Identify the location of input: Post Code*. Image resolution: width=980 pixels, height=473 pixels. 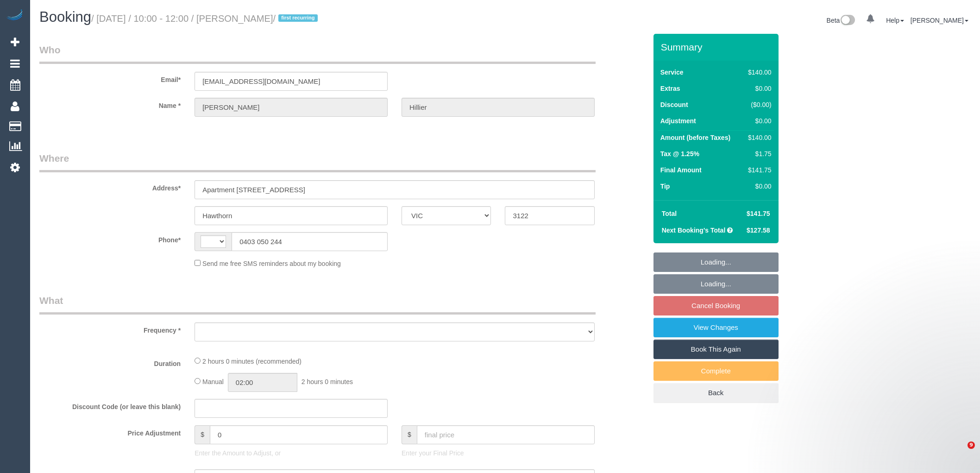
(549, 215).